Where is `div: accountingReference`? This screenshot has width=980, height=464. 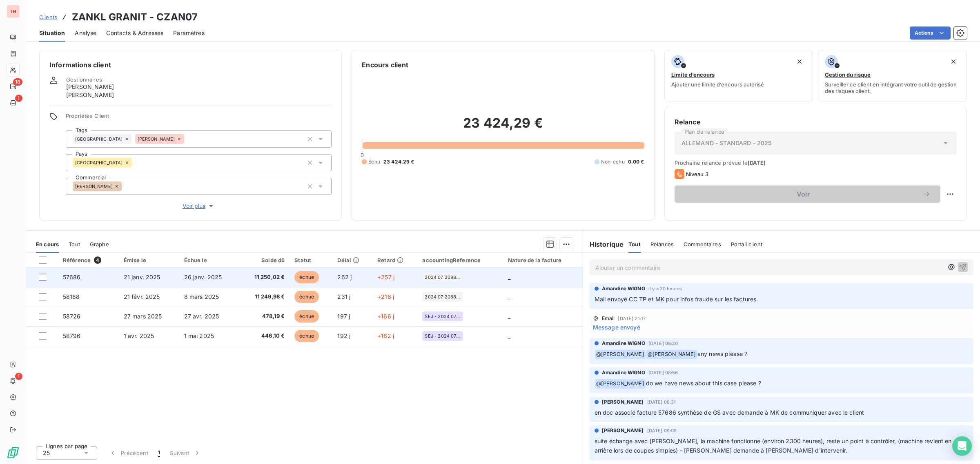 div: accountingReference is located at coordinates (461, 260).